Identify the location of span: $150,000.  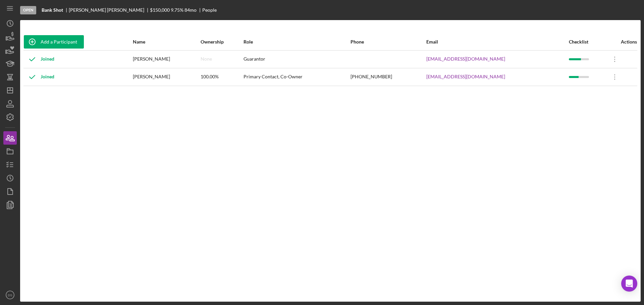
(160, 10).